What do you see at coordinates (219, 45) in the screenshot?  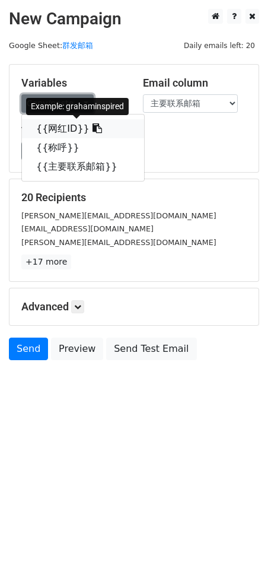 I see `a: Daily emails left: 20` at bounding box center [219, 45].